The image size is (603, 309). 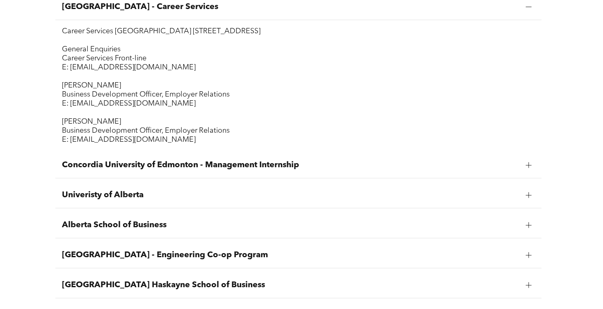 What do you see at coordinates (291, 195) in the screenshot?
I see `span: Univeristy of Alberta` at bounding box center [291, 195].